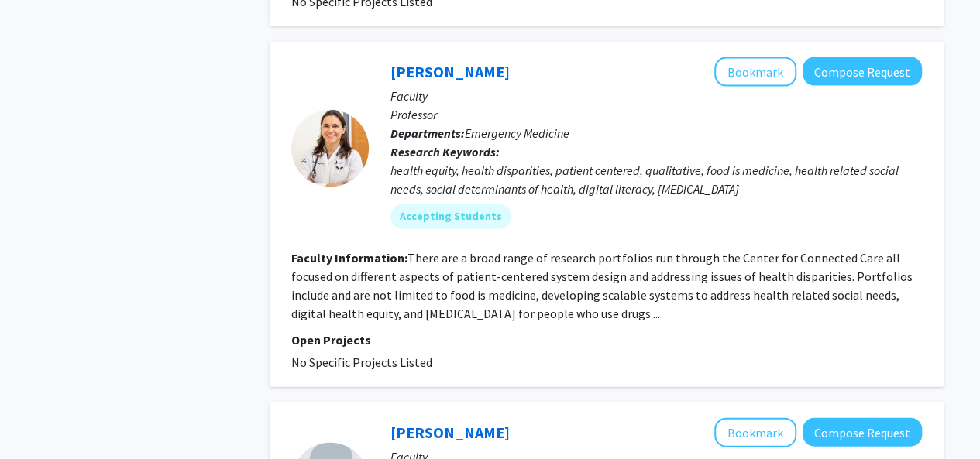  What do you see at coordinates (862, 71) in the screenshot?
I see `button: Compose Request to Kristin Rising` at bounding box center [862, 71].